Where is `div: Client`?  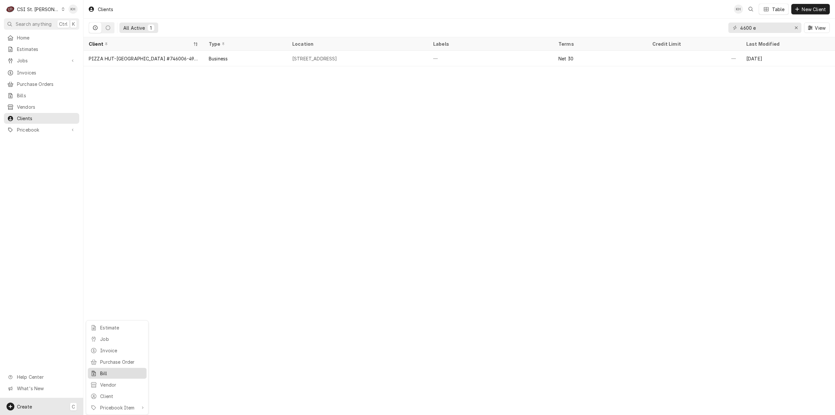
div: Client is located at coordinates (122, 396).